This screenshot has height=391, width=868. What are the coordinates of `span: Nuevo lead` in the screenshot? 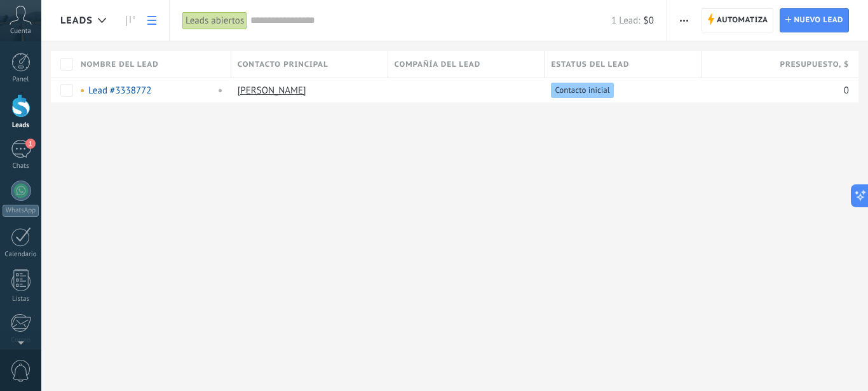 It's located at (819, 20).